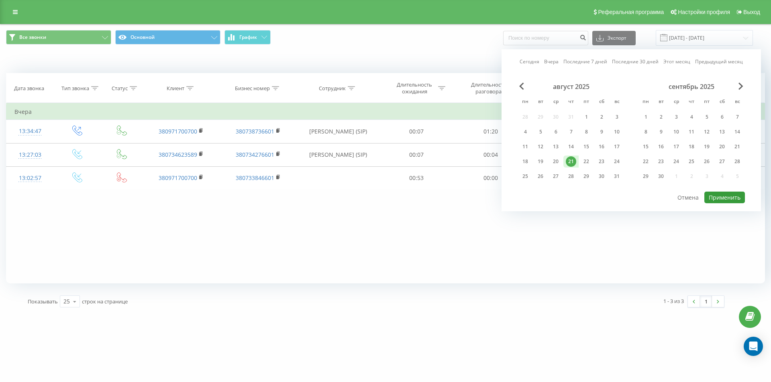 The image size is (771, 382). What do you see at coordinates (529, 61) in the screenshot?
I see `a: Сегодня` at bounding box center [529, 61].